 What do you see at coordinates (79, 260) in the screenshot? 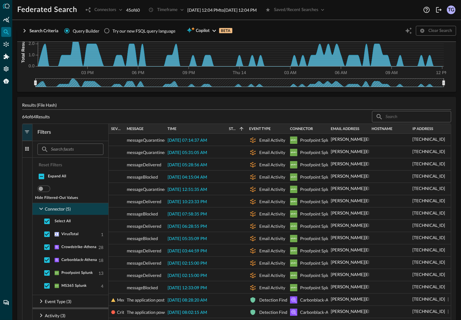
I see `span: Carbonblack-Athena` at bounding box center [79, 260].